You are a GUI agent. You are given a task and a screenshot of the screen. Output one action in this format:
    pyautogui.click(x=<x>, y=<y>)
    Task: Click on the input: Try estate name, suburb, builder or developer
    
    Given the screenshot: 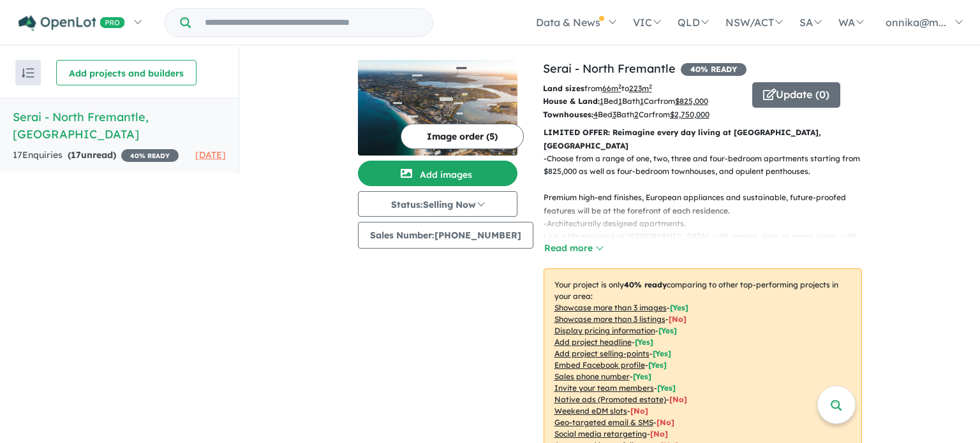 What is the action you would take?
    pyautogui.click(x=311, y=22)
    